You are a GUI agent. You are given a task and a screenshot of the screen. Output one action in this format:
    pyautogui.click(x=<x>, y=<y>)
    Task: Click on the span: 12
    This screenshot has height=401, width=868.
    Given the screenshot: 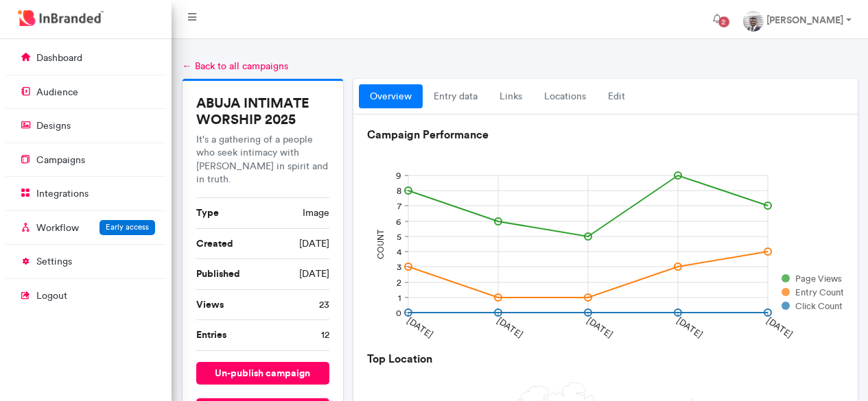 What is the action you would take?
    pyautogui.click(x=325, y=336)
    